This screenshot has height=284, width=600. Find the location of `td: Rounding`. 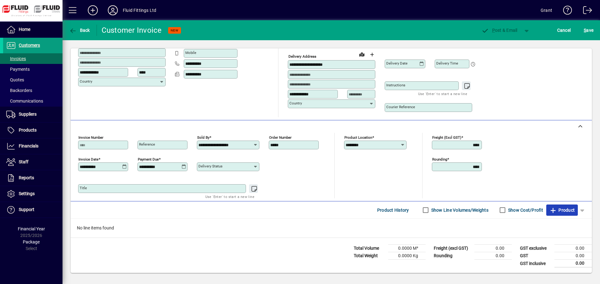

td: Rounding is located at coordinates (452, 256).